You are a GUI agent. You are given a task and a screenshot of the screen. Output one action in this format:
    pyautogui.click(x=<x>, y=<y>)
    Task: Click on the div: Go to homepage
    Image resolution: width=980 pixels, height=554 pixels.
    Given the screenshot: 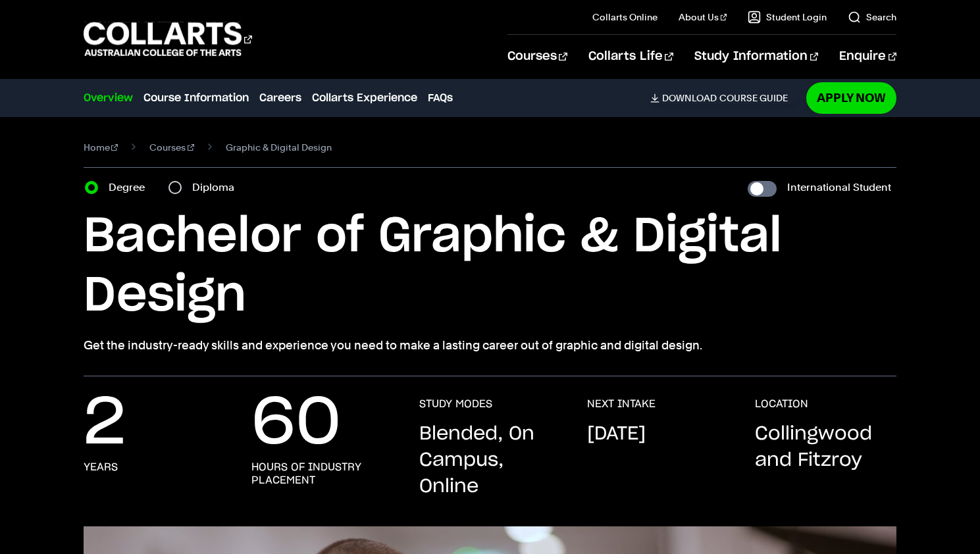 What is the action you would take?
    pyautogui.click(x=168, y=39)
    